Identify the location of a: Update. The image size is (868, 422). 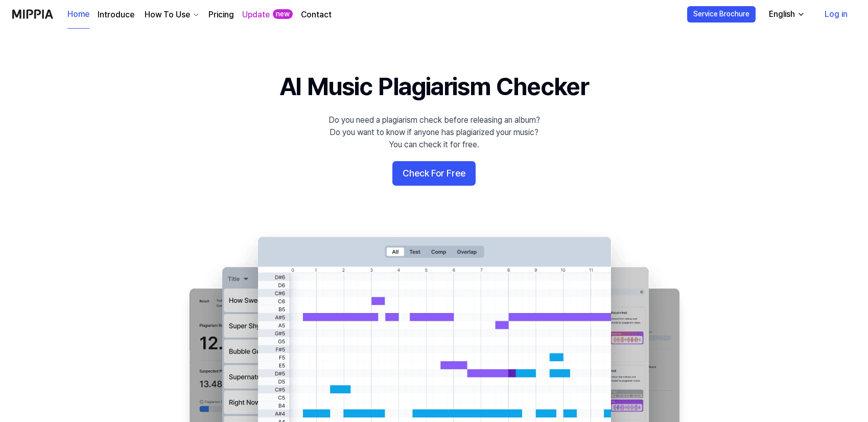
(256, 15).